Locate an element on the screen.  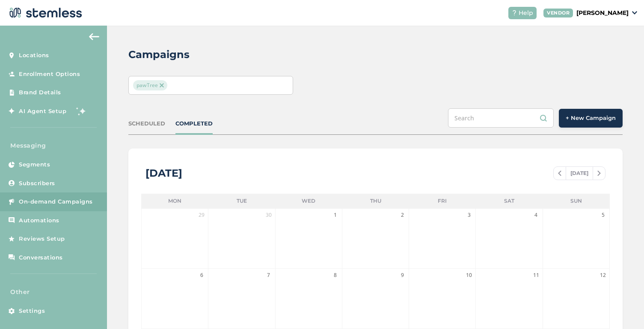
button: + New Campaign is located at coordinates (590, 119).